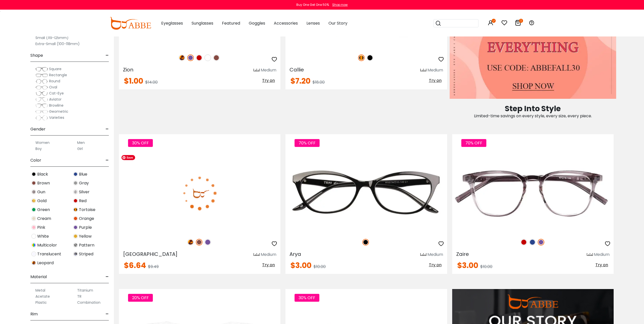  What do you see at coordinates (366, 193) in the screenshot?
I see `a: Black Arya - TR ,Universal Bridge Fit` at bounding box center [366, 193].